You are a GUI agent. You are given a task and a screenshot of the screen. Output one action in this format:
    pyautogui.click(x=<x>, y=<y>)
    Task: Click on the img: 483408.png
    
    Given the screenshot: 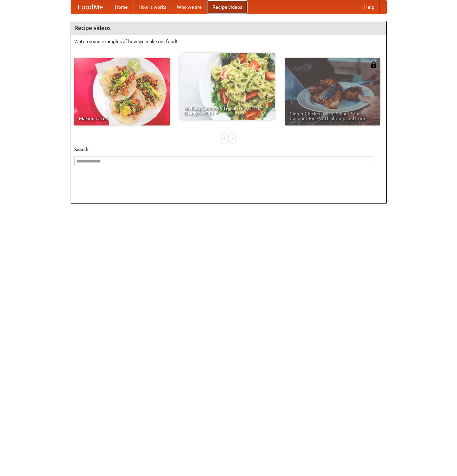 What is the action you would take?
    pyautogui.click(x=374, y=65)
    